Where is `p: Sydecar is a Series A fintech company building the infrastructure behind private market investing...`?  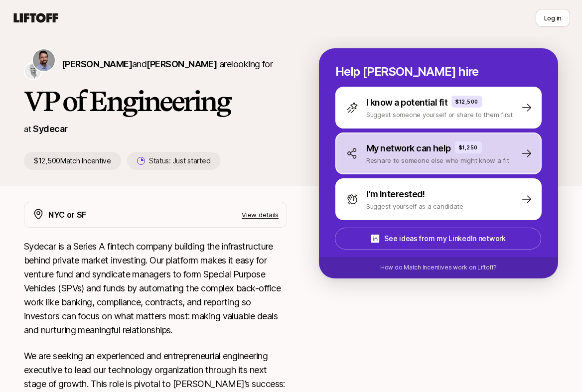 p: Sydecar is a Series A fintech company building the infrastructure behind private market investing... is located at coordinates (155, 289).